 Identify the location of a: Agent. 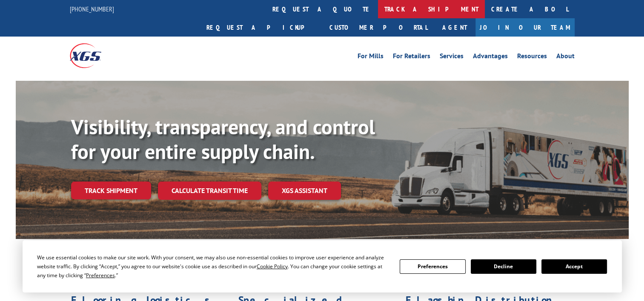
(454, 27).